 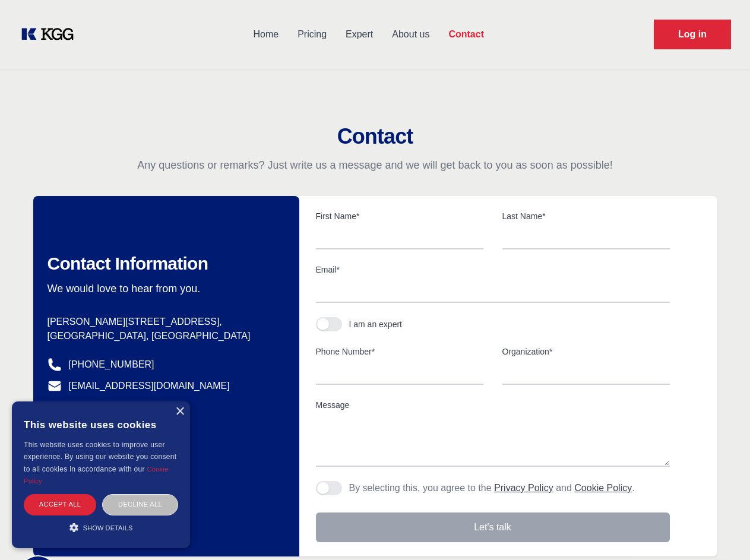 I want to click on label: Organization*, so click(x=586, y=352).